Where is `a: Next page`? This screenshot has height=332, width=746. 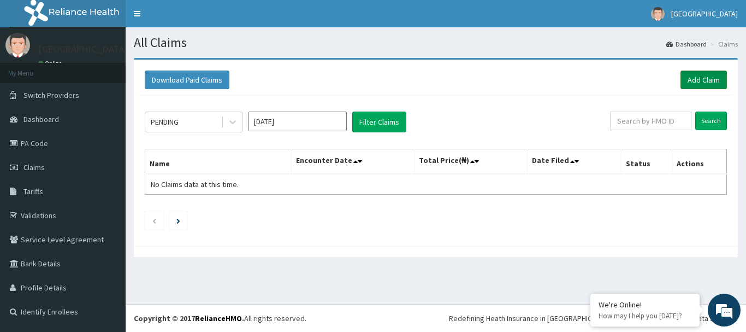
a: Next page is located at coordinates (178, 220).